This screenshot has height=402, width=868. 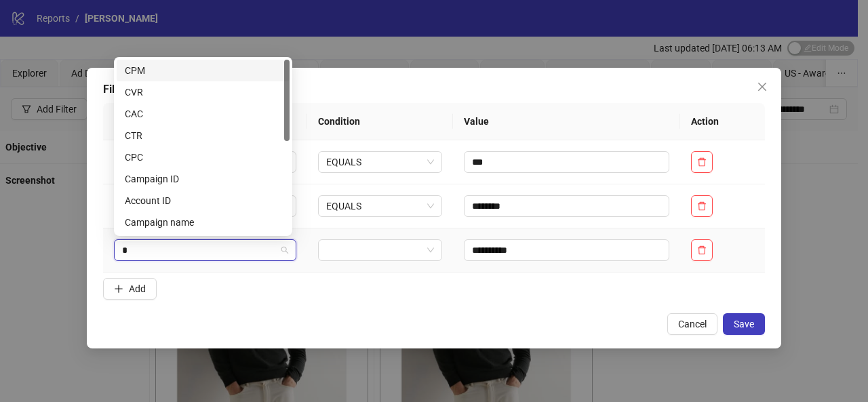 I want to click on span: Add, so click(x=137, y=288).